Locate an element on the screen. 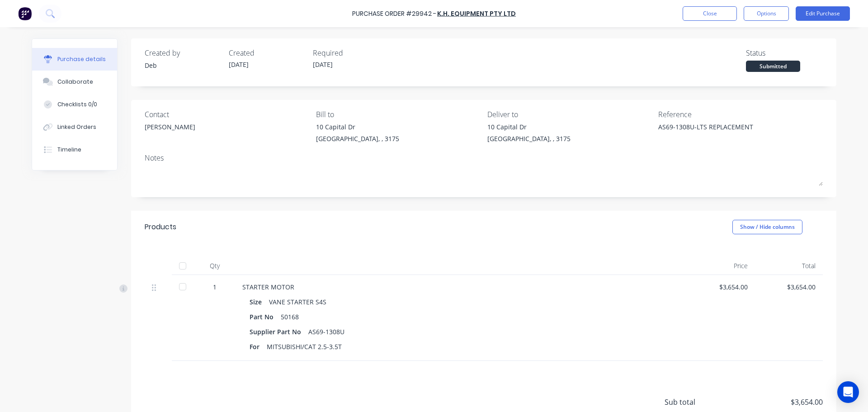  button: Purchase details is located at coordinates (75, 59).